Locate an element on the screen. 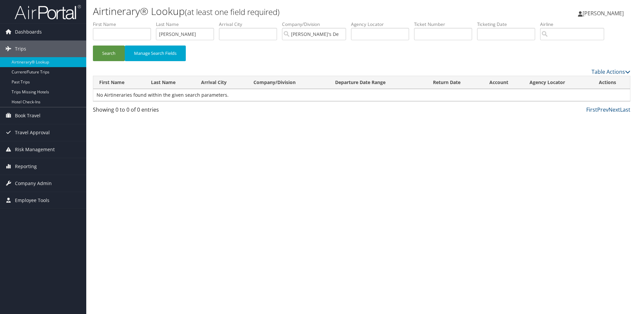 The height and width of the screenshot is (314, 637). h1: Airtinerary® Lookup is located at coordinates (272, 11).